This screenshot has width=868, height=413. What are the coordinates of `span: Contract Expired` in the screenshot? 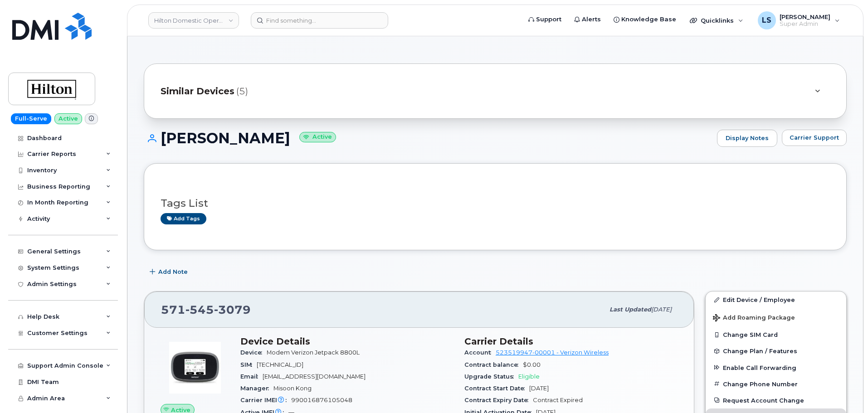 It's located at (558, 400).